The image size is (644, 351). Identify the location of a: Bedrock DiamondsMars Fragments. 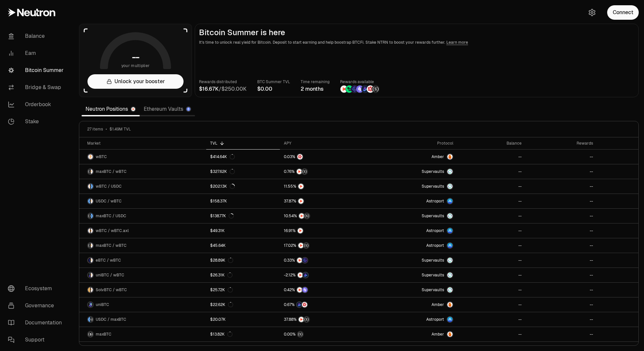
(324, 304).